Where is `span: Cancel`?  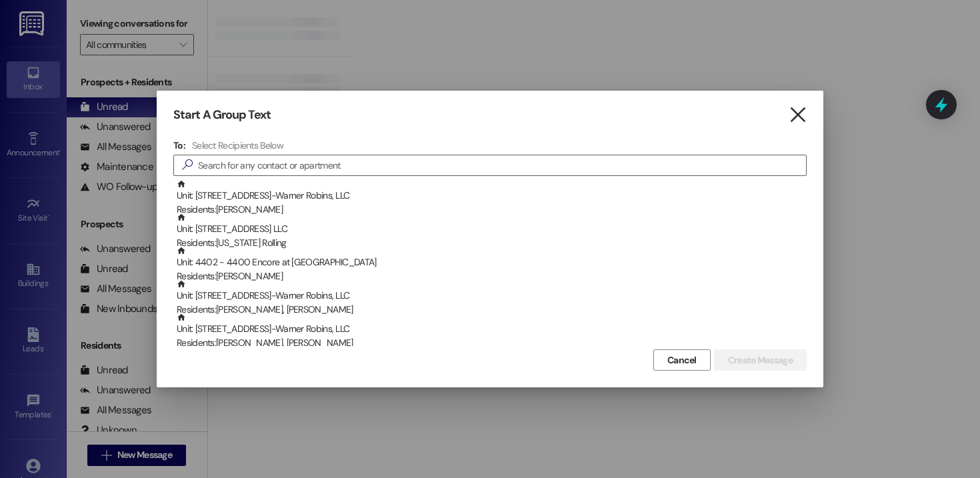
span: Cancel is located at coordinates (682, 360).